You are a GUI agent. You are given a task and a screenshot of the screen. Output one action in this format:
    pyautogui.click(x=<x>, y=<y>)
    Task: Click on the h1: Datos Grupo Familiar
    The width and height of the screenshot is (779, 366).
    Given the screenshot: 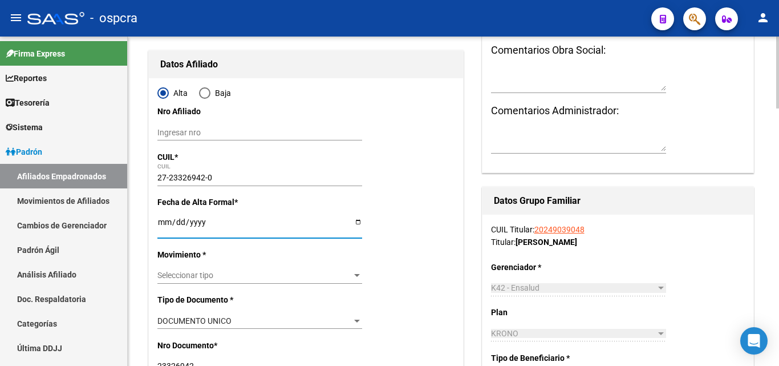 What is the action you would take?
    pyautogui.click(x=618, y=201)
    